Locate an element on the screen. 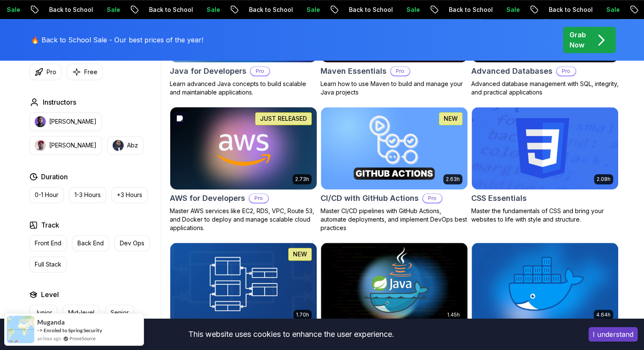 Image resolution: width=644 pixels, height=350 pixels. p: 2.73h is located at coordinates (302, 179).